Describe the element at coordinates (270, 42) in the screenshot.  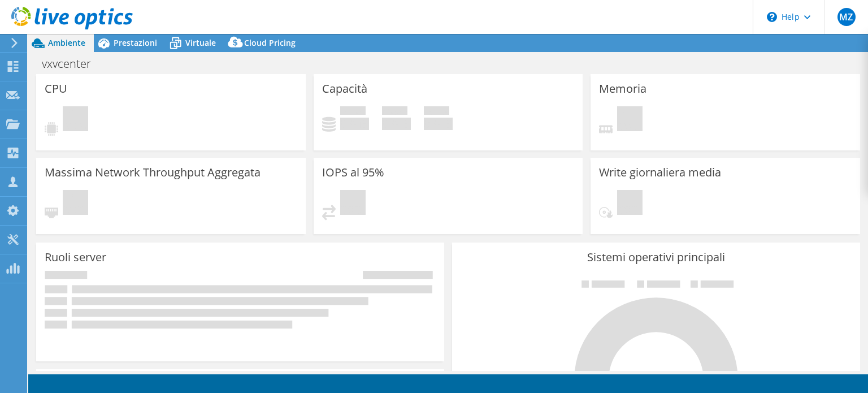
I see `span: Cloud Pricing` at that location.